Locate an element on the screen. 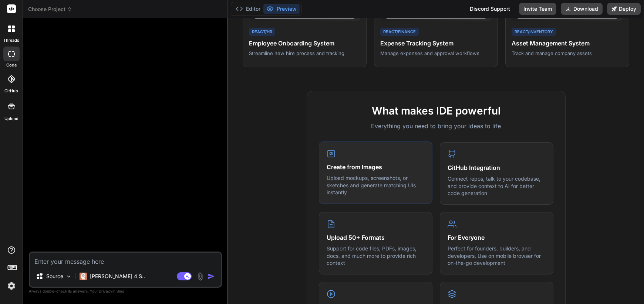  div: React/Inventory is located at coordinates (534, 32).